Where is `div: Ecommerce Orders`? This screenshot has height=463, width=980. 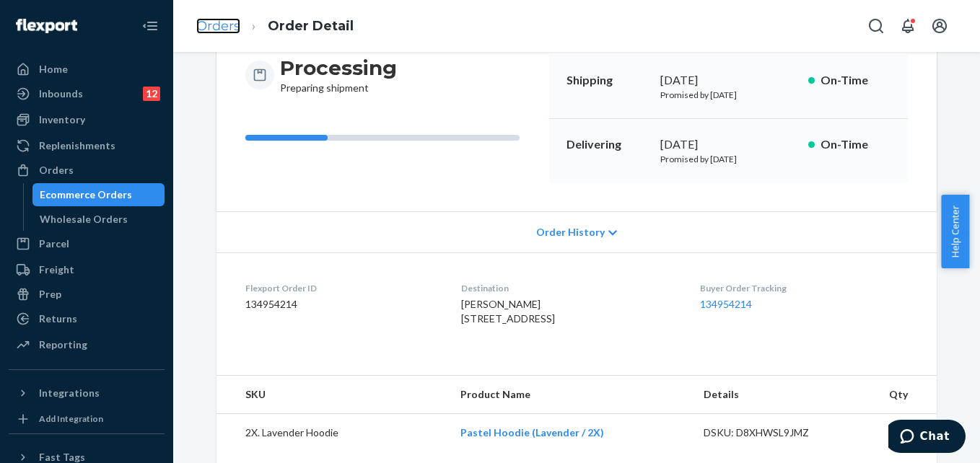 div: Ecommerce Orders is located at coordinates (86, 195).